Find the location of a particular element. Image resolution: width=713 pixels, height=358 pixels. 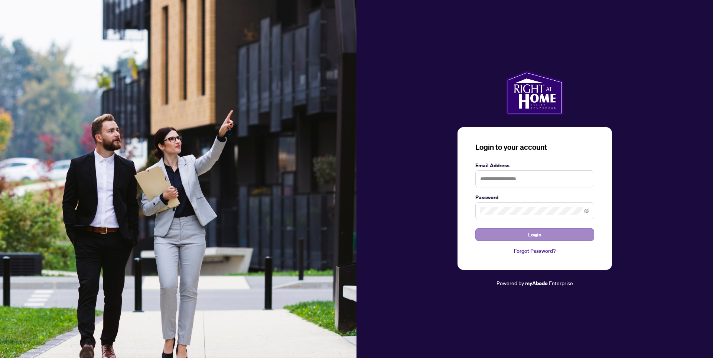

span: Login is located at coordinates (535, 234).